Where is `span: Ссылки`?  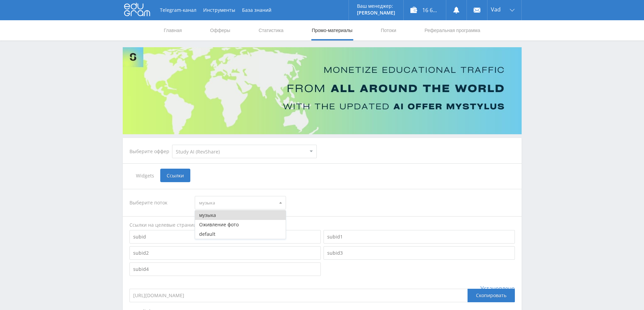
span: Ссылки is located at coordinates (175, 176).